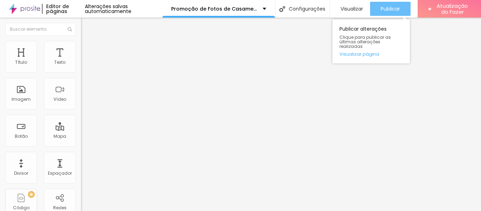 This screenshot has height=211, width=481. What do you see at coordinates (363, 29) in the screenshot?
I see `font: Publicar alterações` at bounding box center [363, 29].